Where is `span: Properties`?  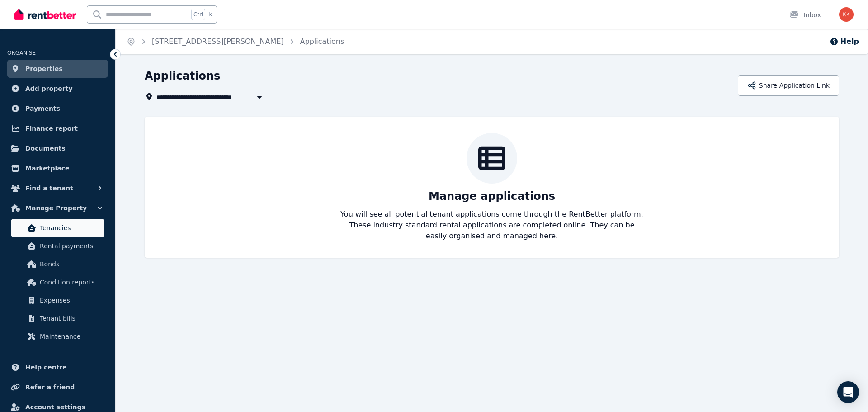 span: Properties is located at coordinates (44, 68).